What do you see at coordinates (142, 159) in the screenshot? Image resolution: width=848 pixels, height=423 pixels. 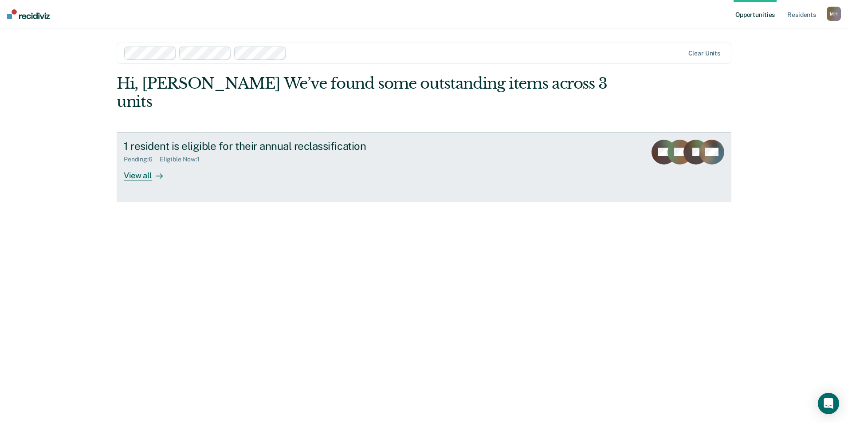 I see `div: Pending : 6` at bounding box center [142, 159].